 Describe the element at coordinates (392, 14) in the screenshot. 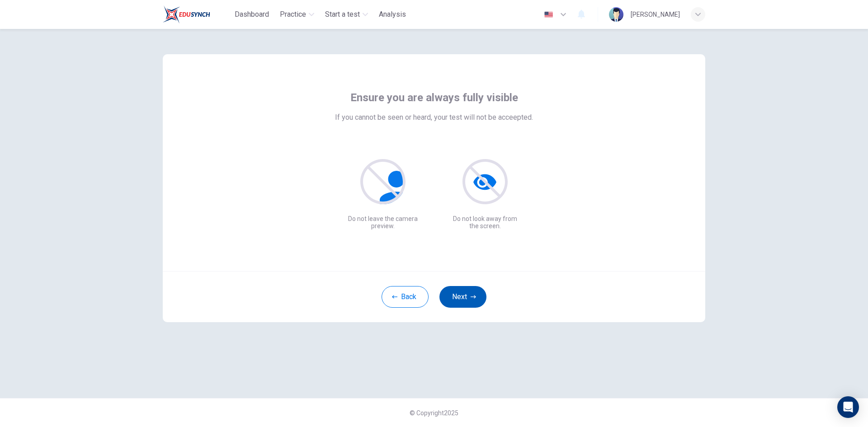

I see `span: Analysis` at that location.